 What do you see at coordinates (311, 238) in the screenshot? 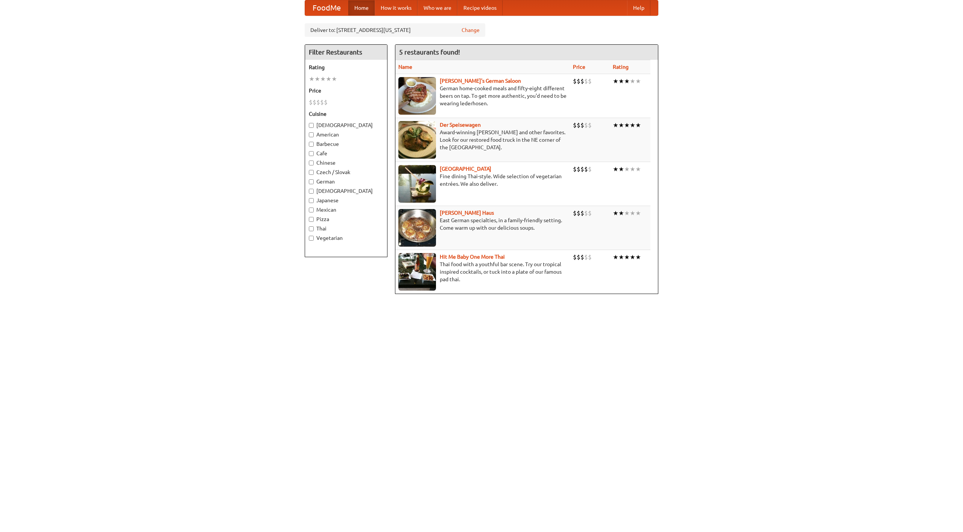
I see `input: Vegetarian` at bounding box center [311, 238].